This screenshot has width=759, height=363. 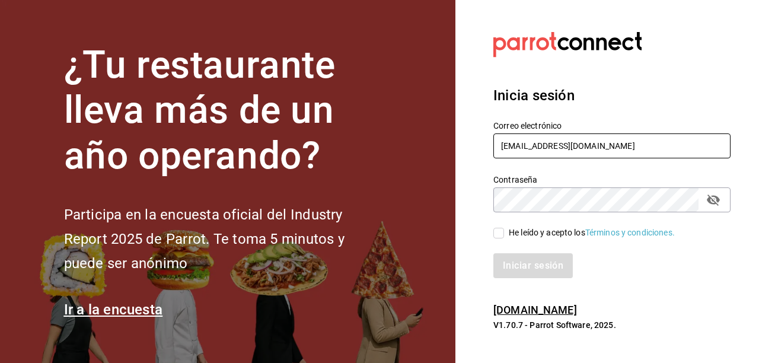 I want to click on label: Contraseña, so click(x=612, y=179).